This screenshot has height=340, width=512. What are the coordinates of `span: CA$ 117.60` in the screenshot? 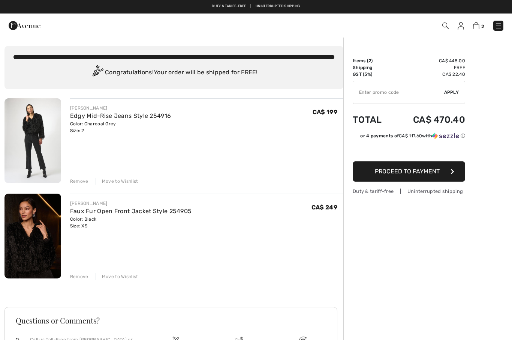 It's located at (410, 136).